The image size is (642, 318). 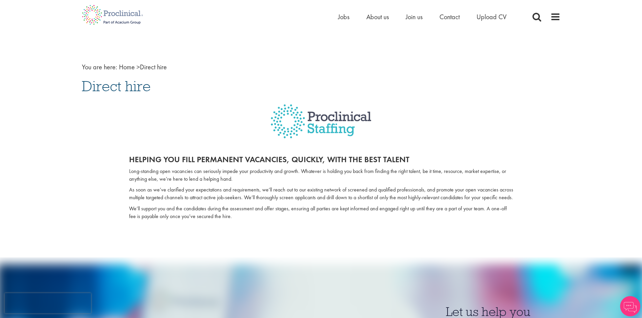 I want to click on p: Long-standing open vacancies can seriously impede your productivity and growth. Whatever is holdi..., so click(x=321, y=176).